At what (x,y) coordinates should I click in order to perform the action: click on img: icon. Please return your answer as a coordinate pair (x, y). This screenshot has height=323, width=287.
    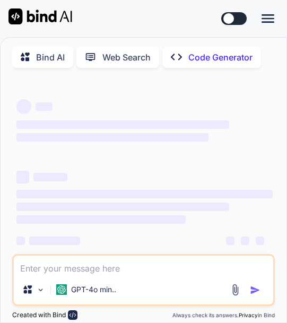
    Looking at the image, I should click on (255, 290).